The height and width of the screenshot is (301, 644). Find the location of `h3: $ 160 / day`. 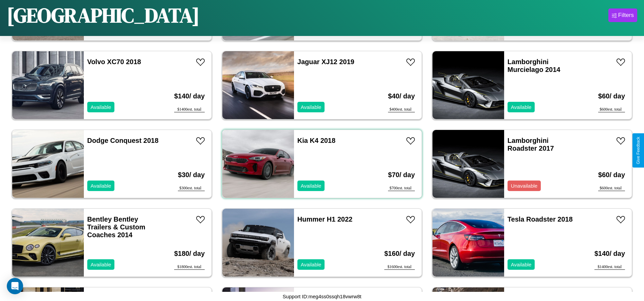

h3: $ 160 / day is located at coordinates (399, 254).